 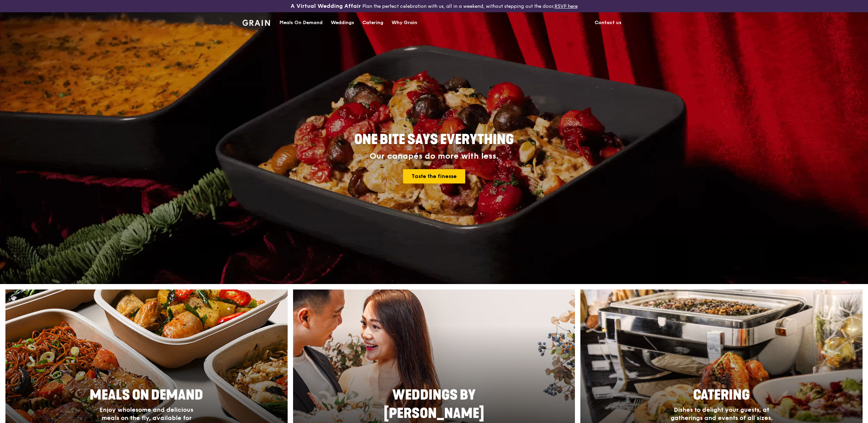 I want to click on div: Why Grain, so click(x=404, y=23).